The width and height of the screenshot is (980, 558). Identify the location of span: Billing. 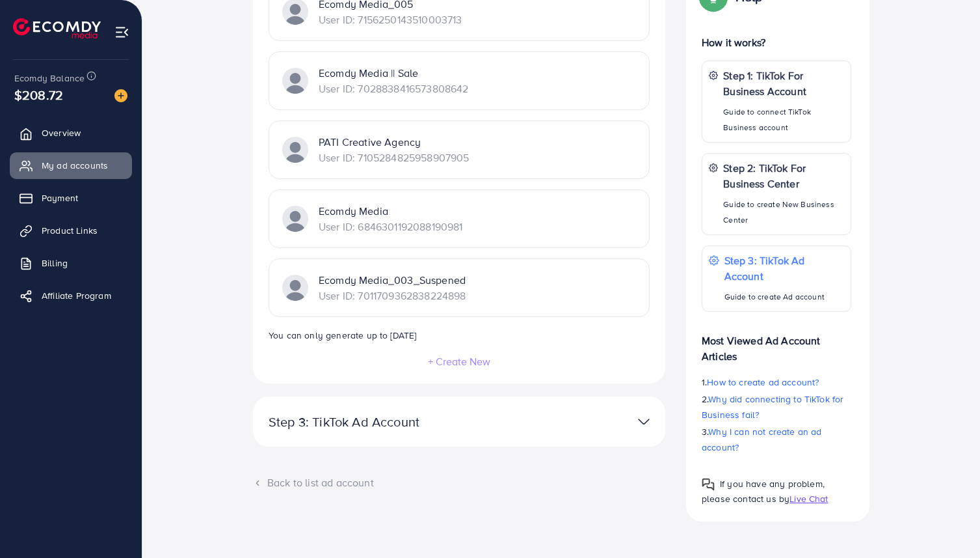
(55, 263).